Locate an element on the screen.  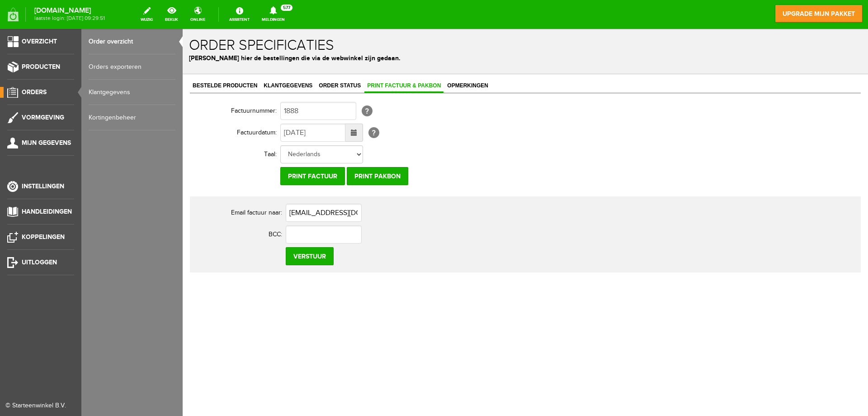
input: Print pakbon is located at coordinates (195, 146).